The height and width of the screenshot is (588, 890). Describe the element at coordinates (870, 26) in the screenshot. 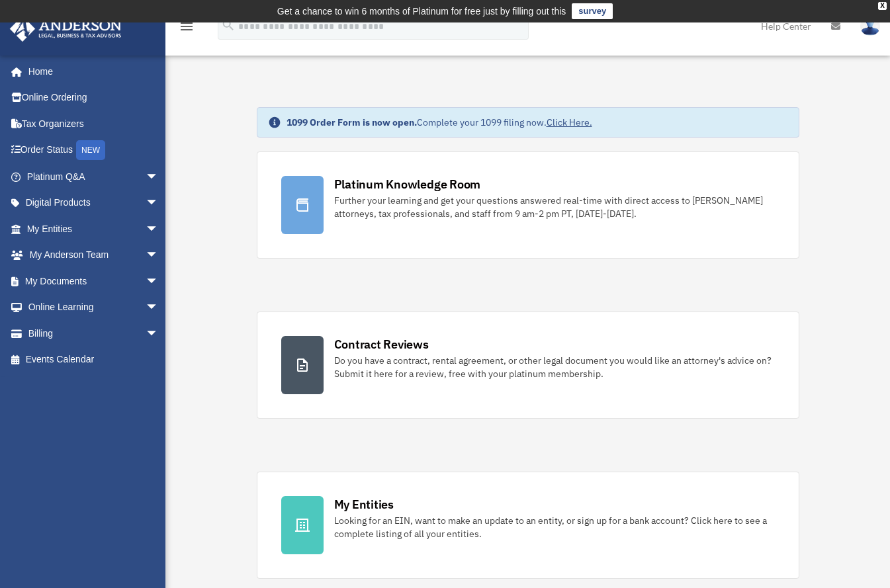

I see `img: User Pic` at that location.